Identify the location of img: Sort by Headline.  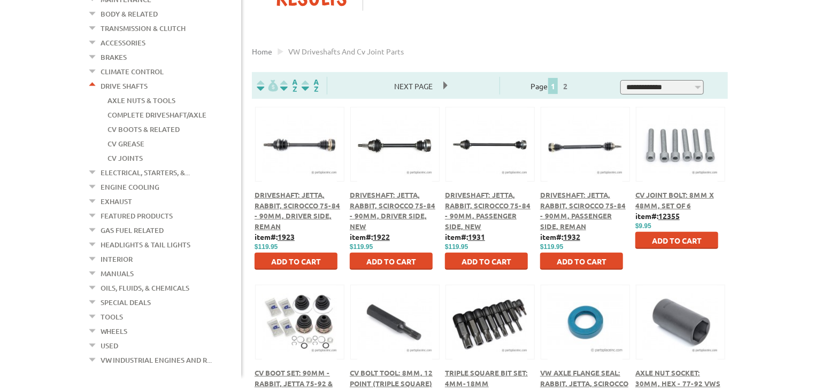
(289, 86).